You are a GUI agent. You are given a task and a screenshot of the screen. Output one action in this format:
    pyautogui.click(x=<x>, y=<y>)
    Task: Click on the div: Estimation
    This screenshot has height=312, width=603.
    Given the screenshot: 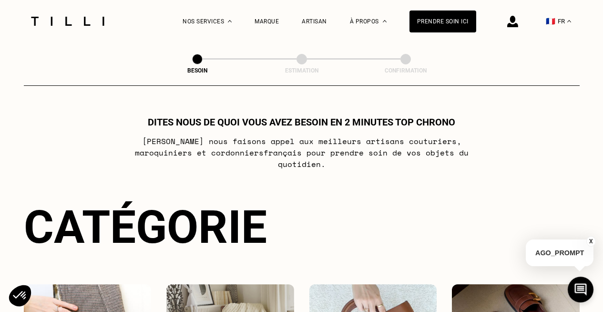 What is the action you would take?
    pyautogui.click(x=302, y=71)
    